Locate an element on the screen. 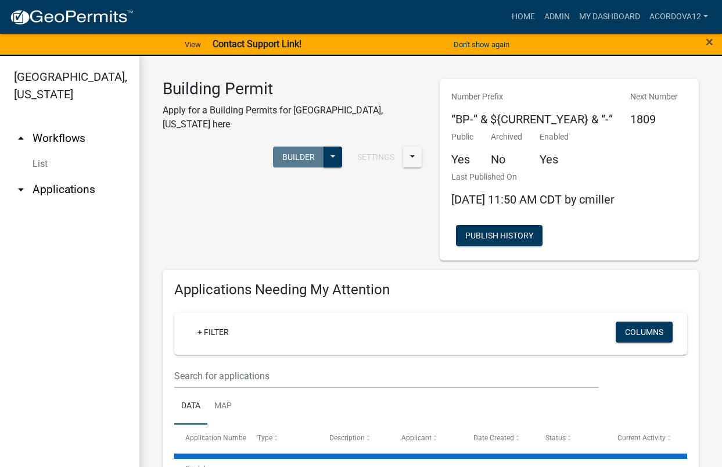  span: Current Activity is located at coordinates (641, 438).